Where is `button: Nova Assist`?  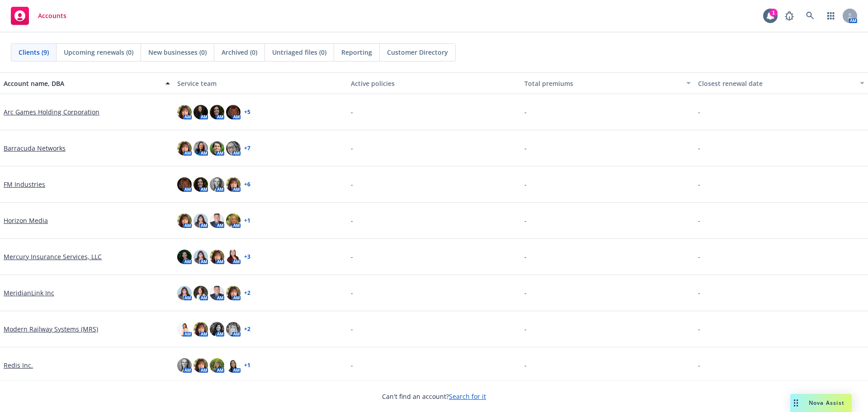
button: Nova Assist is located at coordinates (821, 403).